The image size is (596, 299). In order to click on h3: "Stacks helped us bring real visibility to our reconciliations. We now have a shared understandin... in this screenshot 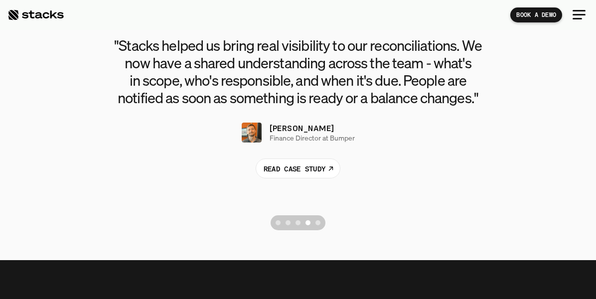, I will do `click(298, 71)`.